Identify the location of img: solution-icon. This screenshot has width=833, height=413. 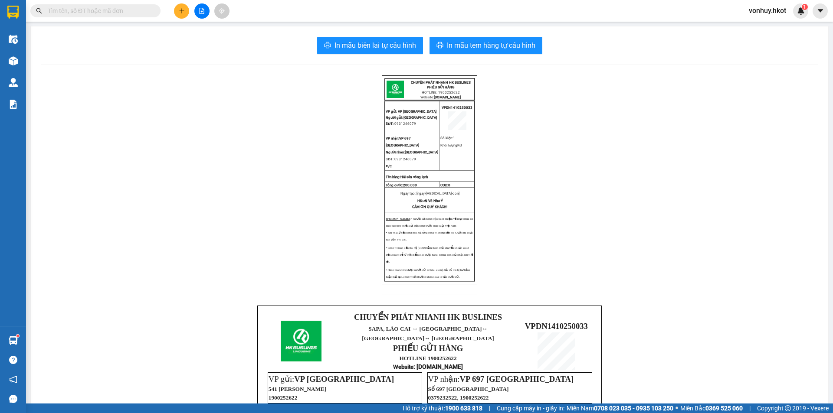
(13, 104).